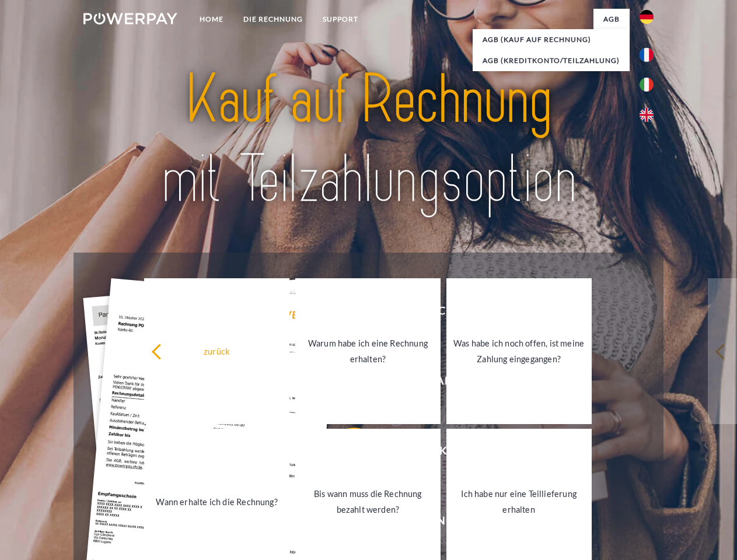 The image size is (737, 560). What do you see at coordinates (646, 55) in the screenshot?
I see `img: fr` at bounding box center [646, 55].